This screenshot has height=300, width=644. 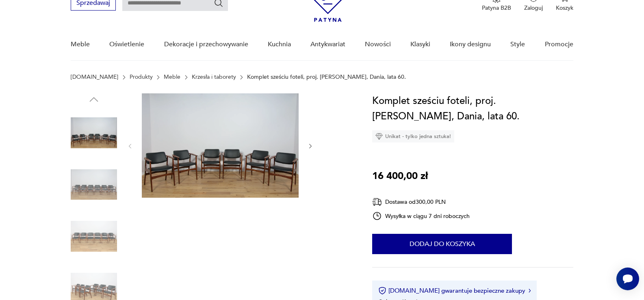 I want to click on div: Unikat - tylko jedna sztuka!, so click(x=413, y=137).